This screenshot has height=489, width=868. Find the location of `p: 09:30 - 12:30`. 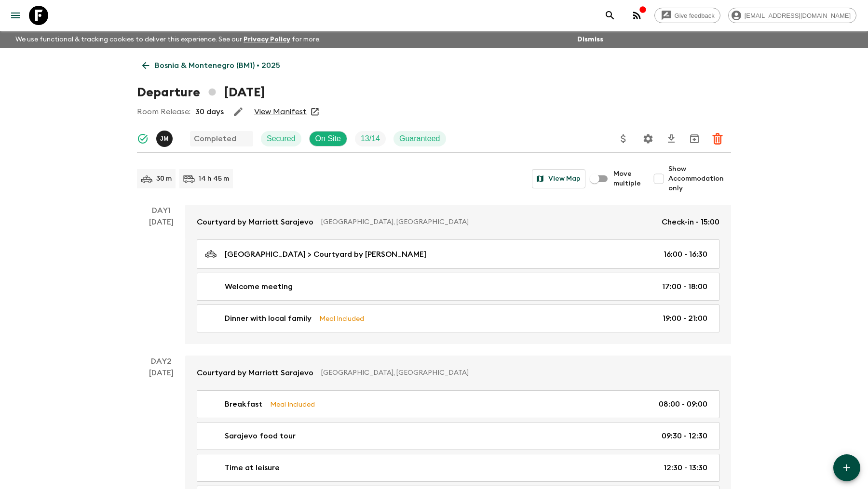

p: 09:30 - 12:30 is located at coordinates (684, 436).